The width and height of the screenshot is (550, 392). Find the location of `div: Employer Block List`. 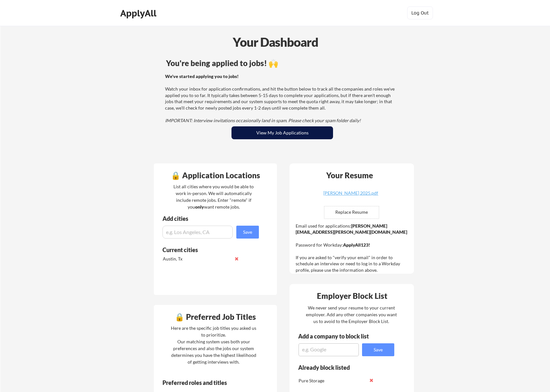

div: Employer Block List is located at coordinates (352, 296).